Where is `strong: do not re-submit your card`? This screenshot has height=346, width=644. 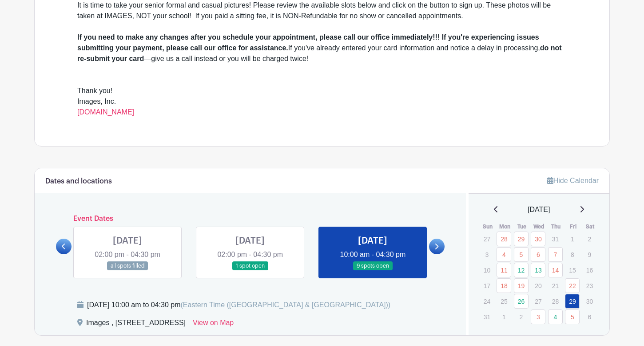 strong: do not re-submit your card is located at coordinates (320, 53).